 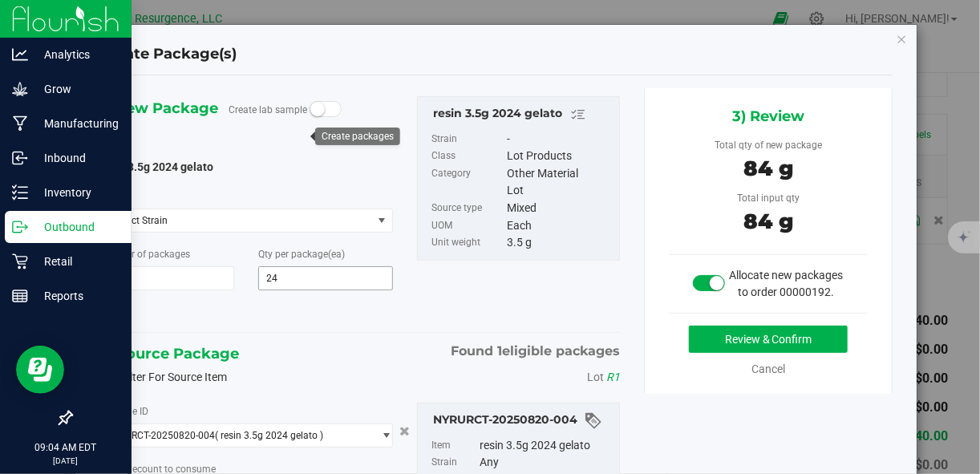 I want to click on inline-svg: Inventory, so click(x=20, y=193).